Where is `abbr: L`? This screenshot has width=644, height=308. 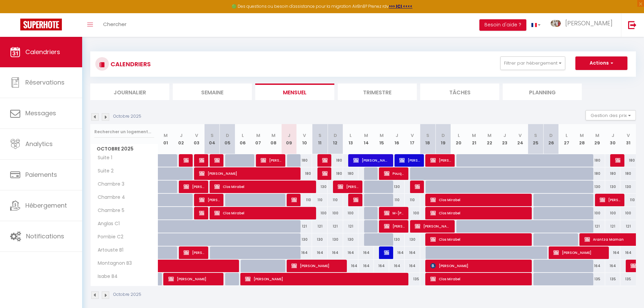 abbr: L is located at coordinates (566, 135).